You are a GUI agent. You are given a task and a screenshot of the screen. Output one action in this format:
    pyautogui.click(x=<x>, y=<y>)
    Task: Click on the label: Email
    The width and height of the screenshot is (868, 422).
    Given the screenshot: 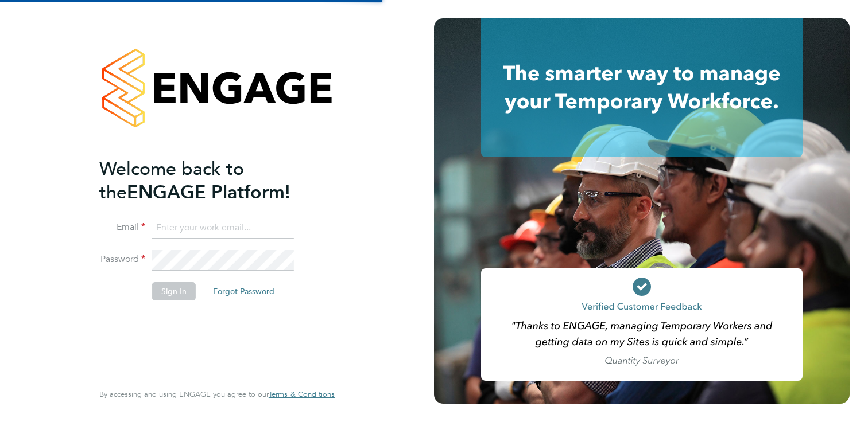 What is the action you would take?
    pyautogui.click(x=123, y=227)
    